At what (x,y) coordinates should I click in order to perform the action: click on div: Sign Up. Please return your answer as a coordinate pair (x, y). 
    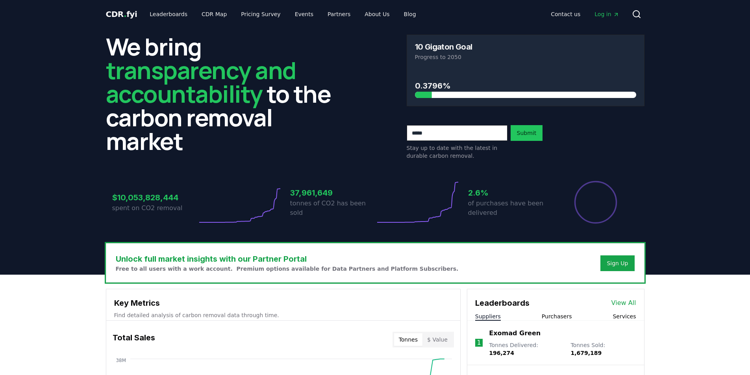
    Looking at the image, I should click on (617, 263).